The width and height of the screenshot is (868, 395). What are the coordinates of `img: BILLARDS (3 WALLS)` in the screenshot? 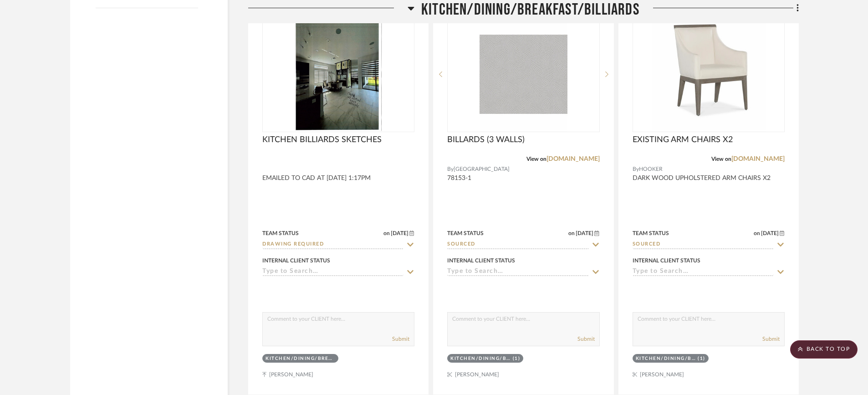 It's located at (524, 74).